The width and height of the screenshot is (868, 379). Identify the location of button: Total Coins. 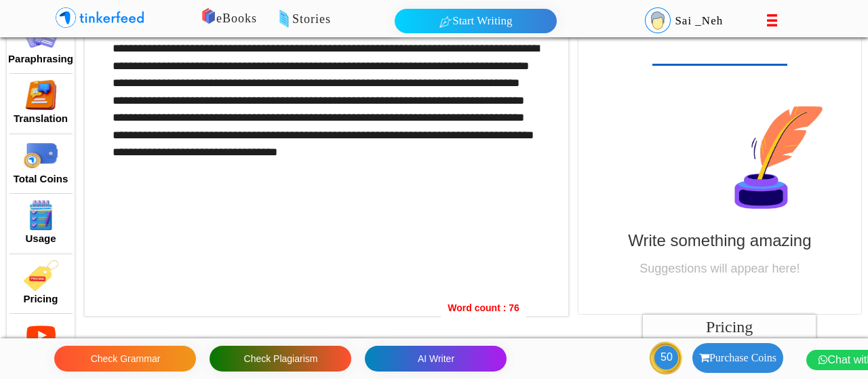
(40, 179).